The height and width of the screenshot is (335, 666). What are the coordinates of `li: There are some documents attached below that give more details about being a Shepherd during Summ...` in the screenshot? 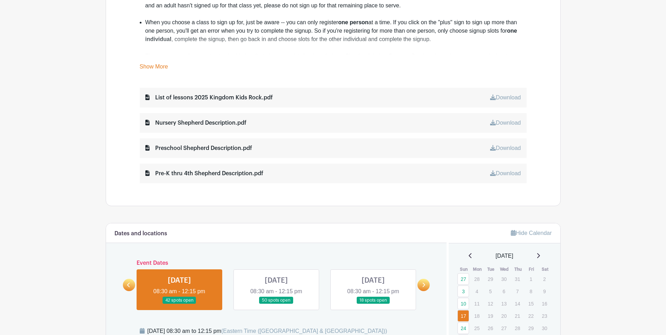 It's located at (336, 60).